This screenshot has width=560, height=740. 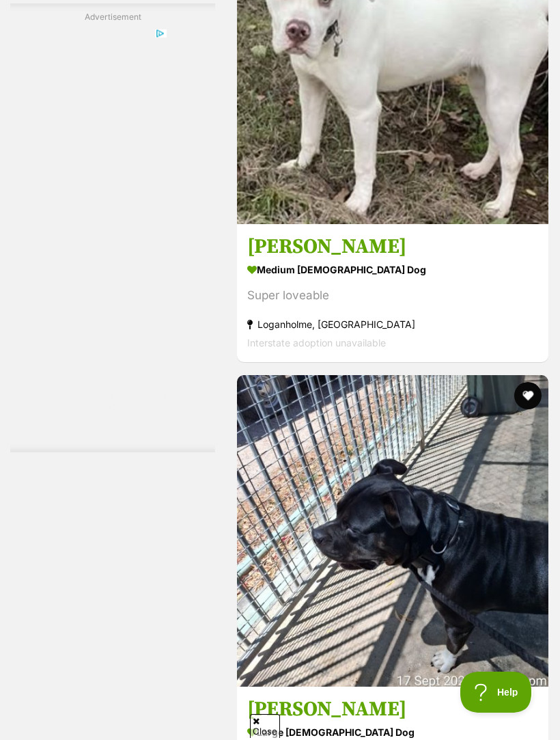 I want to click on div: Advertisement, so click(x=113, y=227).